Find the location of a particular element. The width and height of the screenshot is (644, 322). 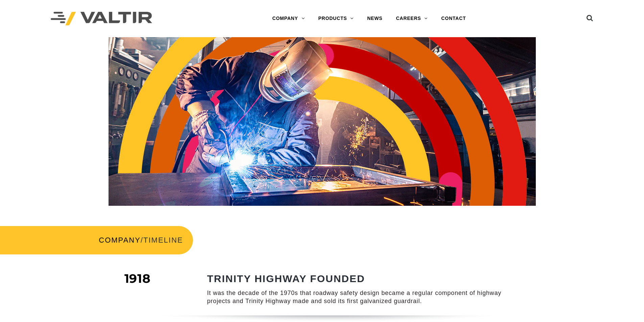

a: NEWS is located at coordinates (375, 19).